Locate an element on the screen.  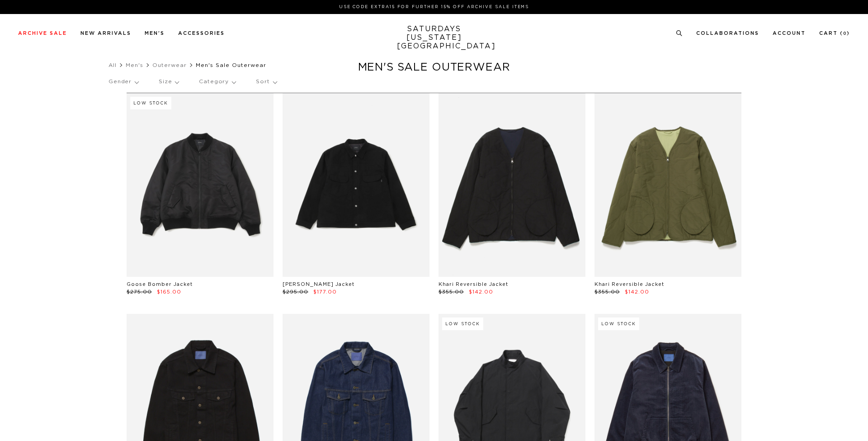
a: All is located at coordinates (113, 65).